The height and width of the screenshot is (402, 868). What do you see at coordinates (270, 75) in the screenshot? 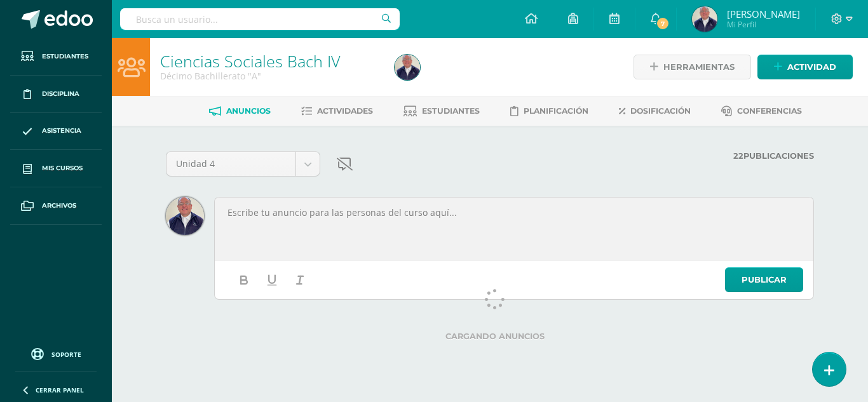
I see `div: Décimo Bachillerato 'A'` at bounding box center [270, 75].